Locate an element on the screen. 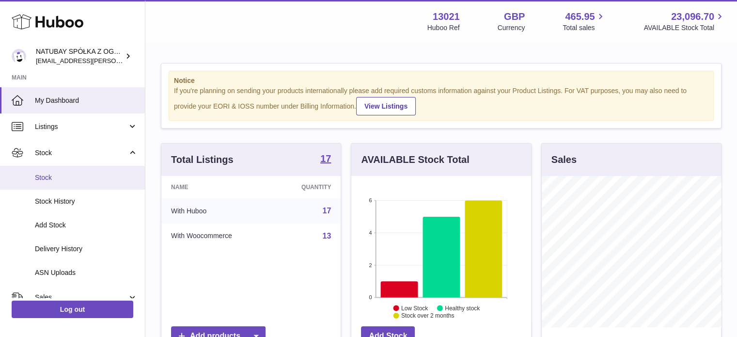 The height and width of the screenshot is (337, 737). text: Healthy stock is located at coordinates (462, 308).